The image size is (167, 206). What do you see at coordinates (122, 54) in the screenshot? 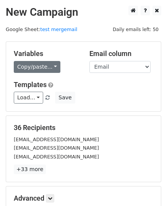
I see `h5: Email column` at bounding box center [122, 54].